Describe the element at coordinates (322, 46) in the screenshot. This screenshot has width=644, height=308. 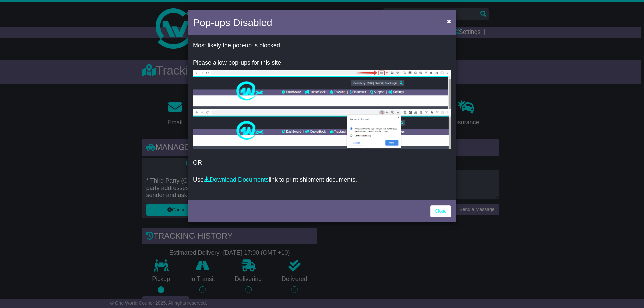
I see `p: Most likely the pop-up is blocked.` at that location.